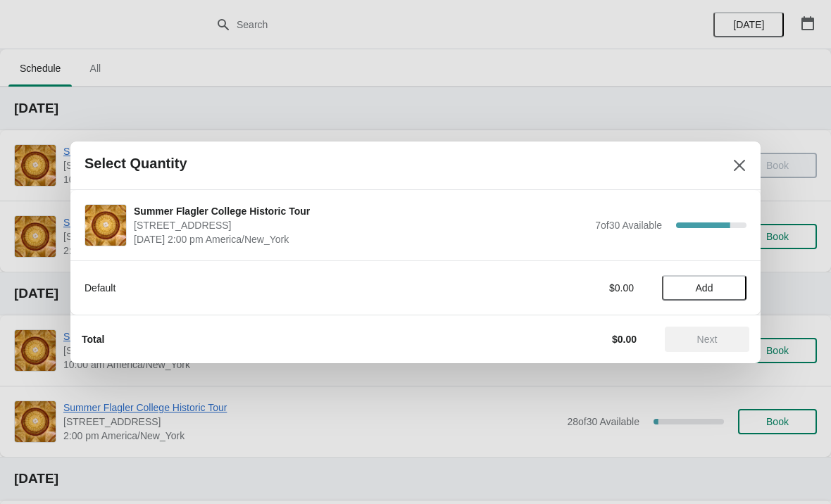 The width and height of the screenshot is (831, 504). Describe the element at coordinates (136, 163) in the screenshot. I see `h2: Select Quantity` at that location.